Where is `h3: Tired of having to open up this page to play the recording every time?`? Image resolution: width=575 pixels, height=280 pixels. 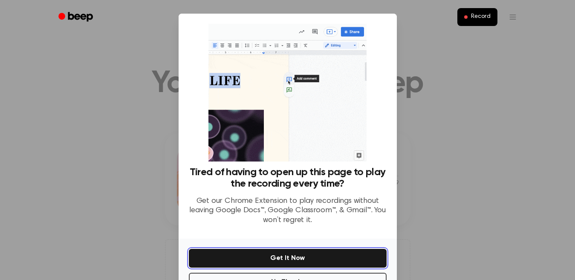
h3: Tired of having to open up this page to play the recording every time? is located at coordinates (288, 178).